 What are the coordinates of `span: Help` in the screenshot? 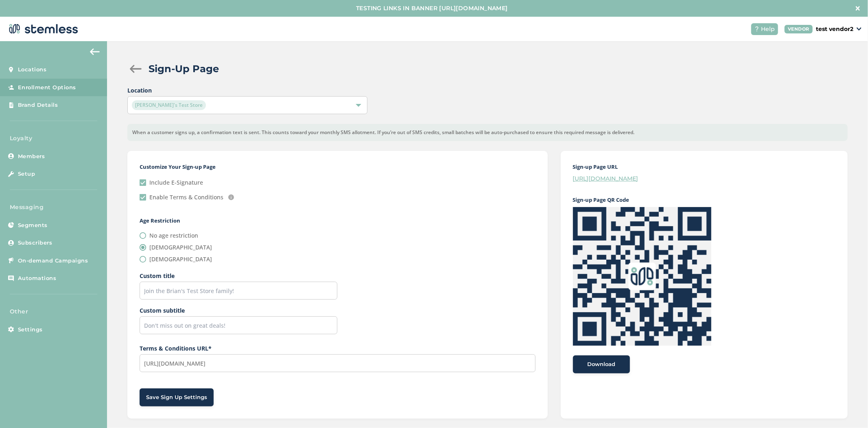 It's located at (768, 29).